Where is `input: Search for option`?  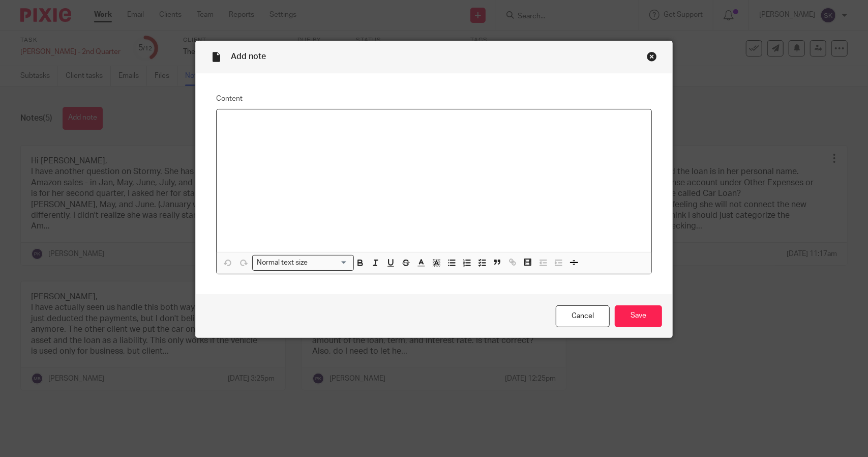 input: Search for option is located at coordinates (330, 263).